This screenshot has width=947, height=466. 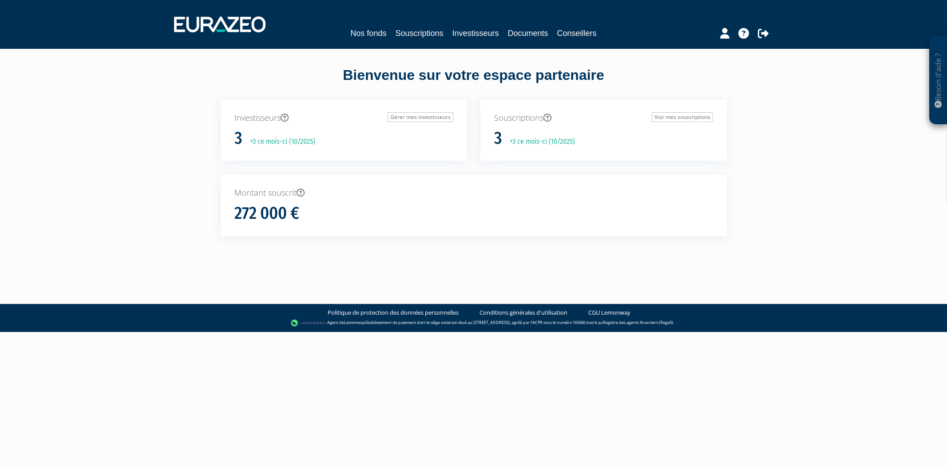 I want to click on a: Investisseurs, so click(x=475, y=33).